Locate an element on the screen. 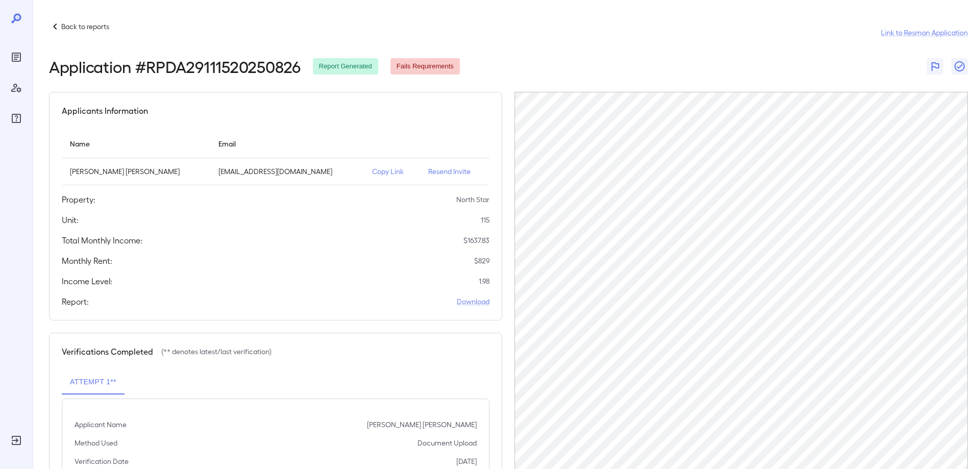  span: Report Generated is located at coordinates (346, 66).